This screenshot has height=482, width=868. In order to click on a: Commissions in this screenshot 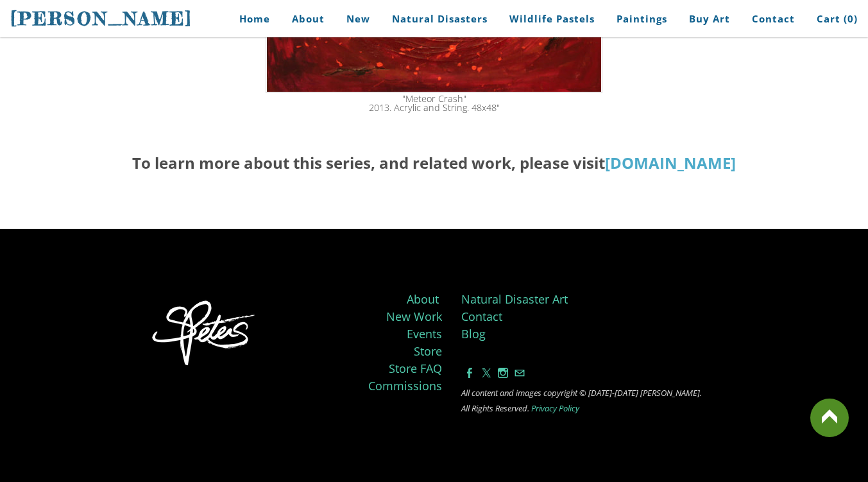, I will do `click(405, 386)`.